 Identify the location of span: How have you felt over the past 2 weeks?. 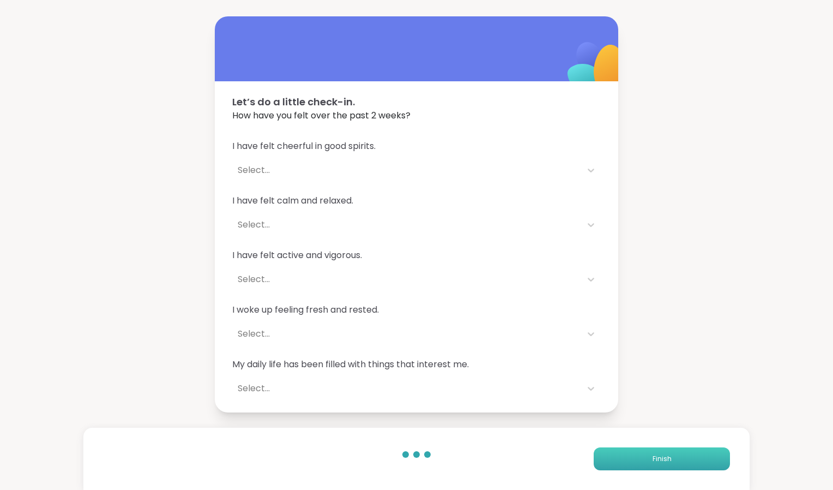
(417, 116).